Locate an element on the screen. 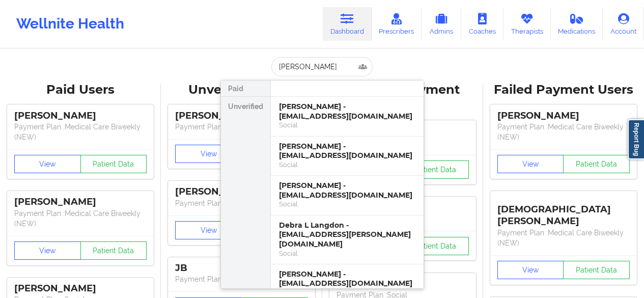  a: Therapists is located at coordinates (527, 24).